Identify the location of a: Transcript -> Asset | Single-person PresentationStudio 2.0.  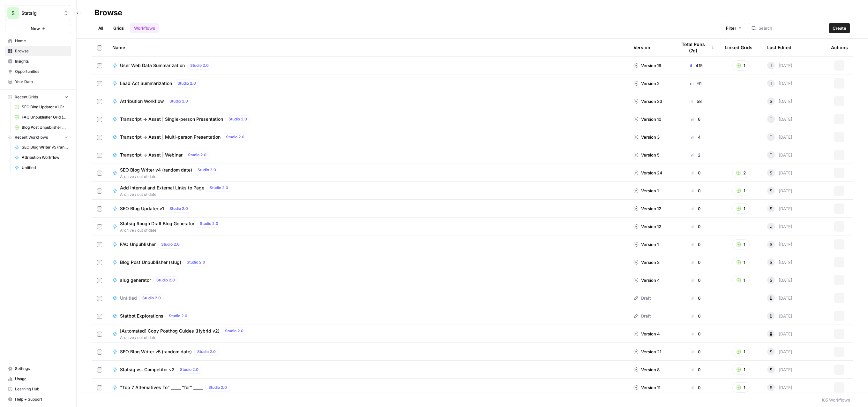
(367, 119).